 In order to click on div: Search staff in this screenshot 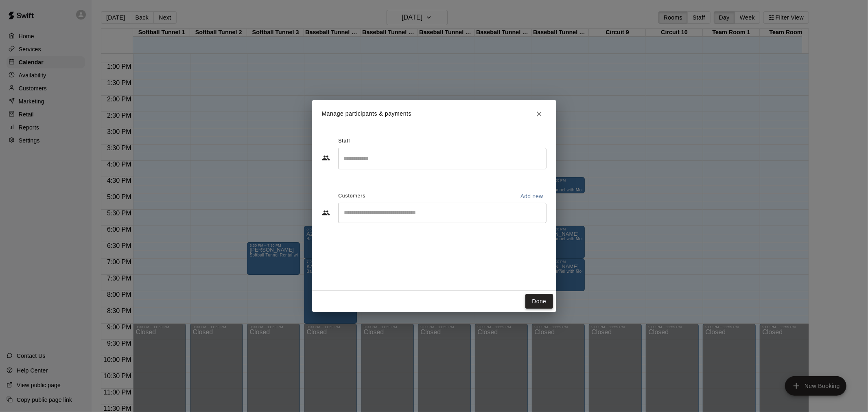, I will do `click(442, 158)`.